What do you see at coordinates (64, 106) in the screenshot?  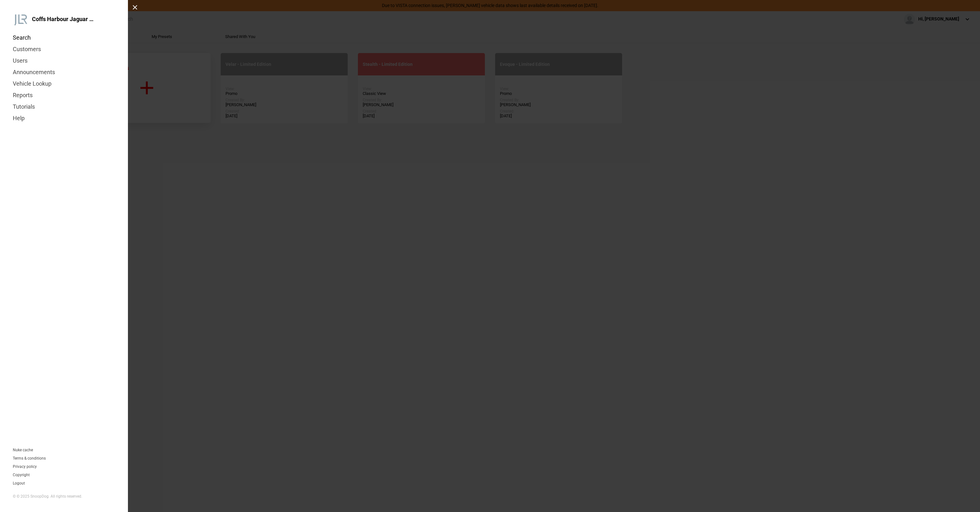 I see `a: Tutorials` at bounding box center [64, 106].